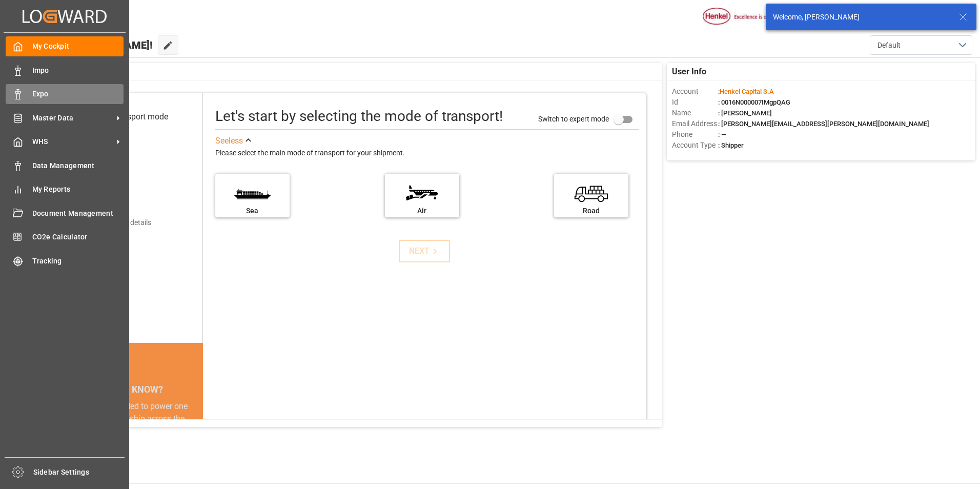 This screenshot has width=980, height=489. Describe the element at coordinates (425, 252) in the screenshot. I see `button: NEXT` at that location.